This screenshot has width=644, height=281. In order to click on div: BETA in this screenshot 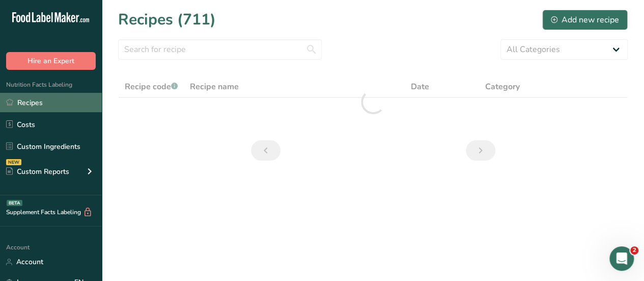, I will do `click(14, 203)`.